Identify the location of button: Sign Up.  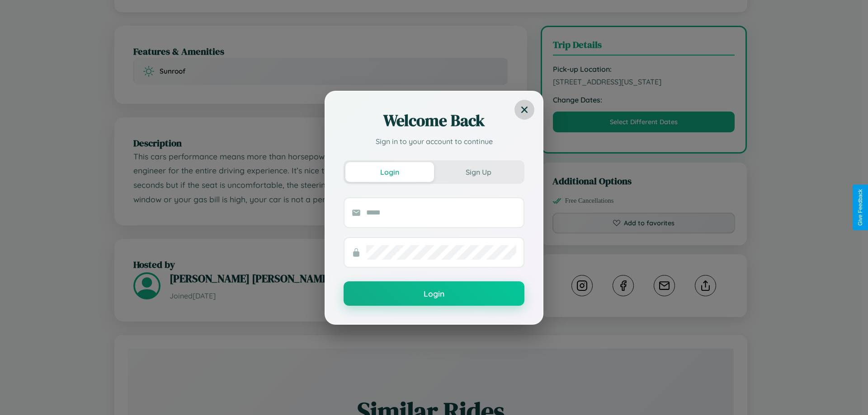
(478, 172).